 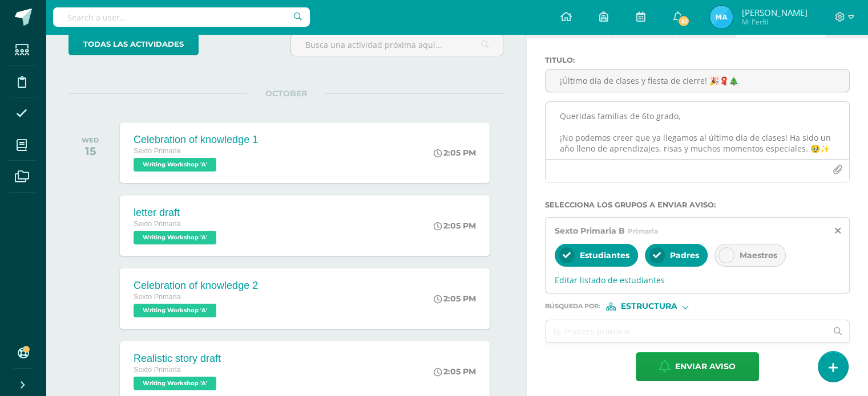 What do you see at coordinates (649, 307) in the screenshot?
I see `div: [object Object]` at bounding box center [649, 307].